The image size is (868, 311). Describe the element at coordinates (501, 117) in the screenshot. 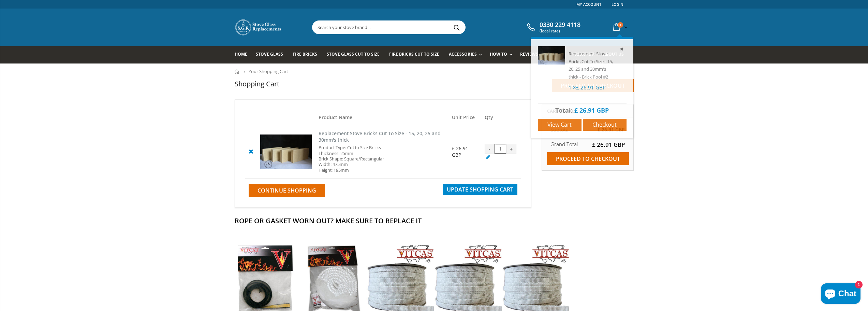

I see `th: Qty` at that location.